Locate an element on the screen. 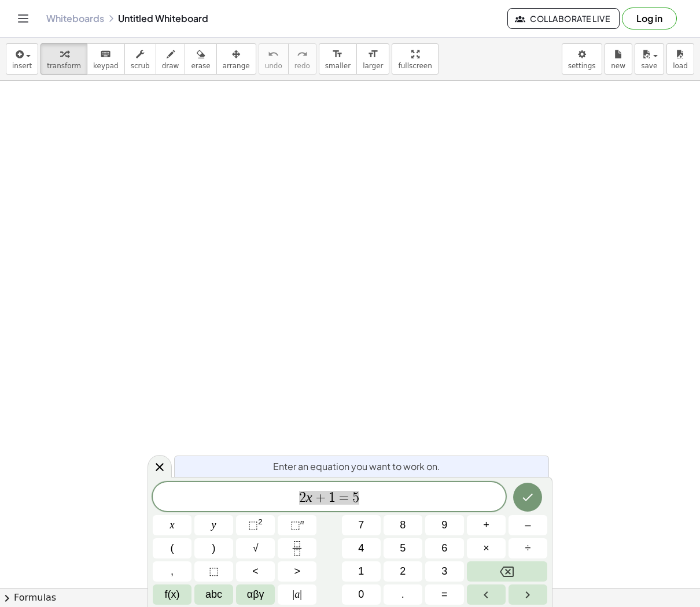  button: 2 is located at coordinates (402, 571).